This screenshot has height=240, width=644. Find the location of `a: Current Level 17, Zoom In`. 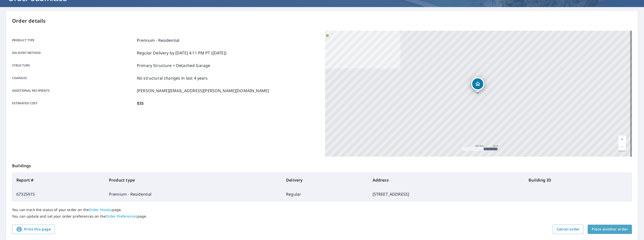

a: Current Level 17, Zoom In is located at coordinates (622, 139).